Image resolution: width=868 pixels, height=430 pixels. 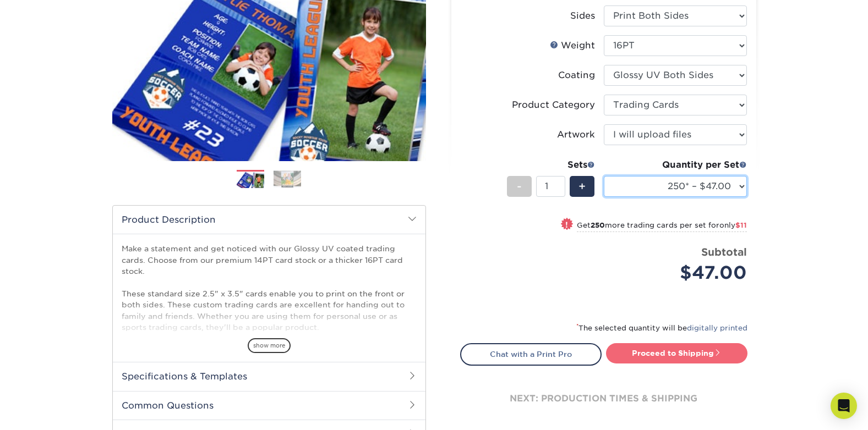 What do you see at coordinates (251, 180) in the screenshot?
I see `img: Trading Cards 01` at bounding box center [251, 180].